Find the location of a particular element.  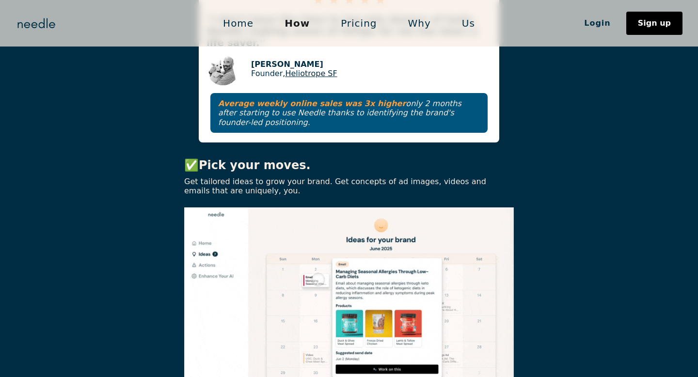

p: only 2 months after starting to use Needle thanks to identifying the brand's founder-led position... is located at coordinates (349, 113).